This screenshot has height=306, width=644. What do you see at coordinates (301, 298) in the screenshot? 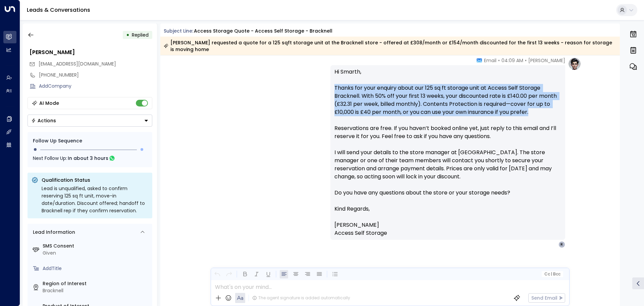
I see `div: The agent signature is added automatically` at bounding box center [301, 298].